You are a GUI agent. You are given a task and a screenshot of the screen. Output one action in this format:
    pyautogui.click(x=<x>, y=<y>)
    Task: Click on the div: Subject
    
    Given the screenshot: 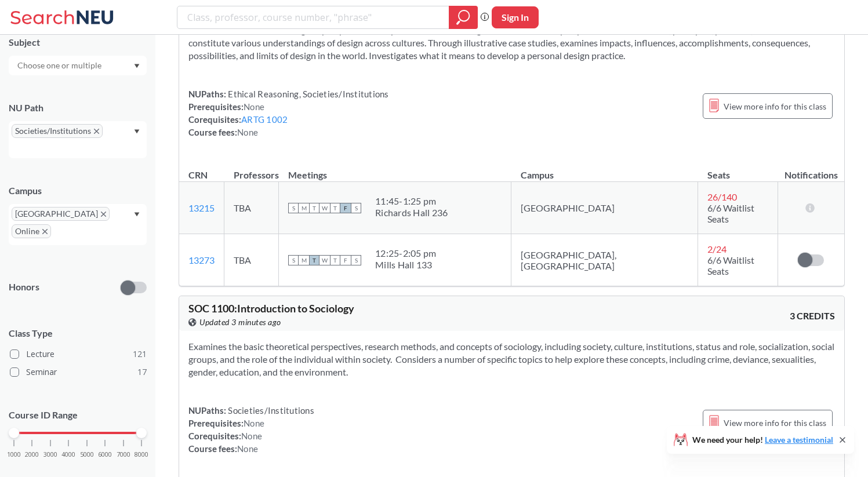 What is the action you would take?
    pyautogui.click(x=78, y=43)
    